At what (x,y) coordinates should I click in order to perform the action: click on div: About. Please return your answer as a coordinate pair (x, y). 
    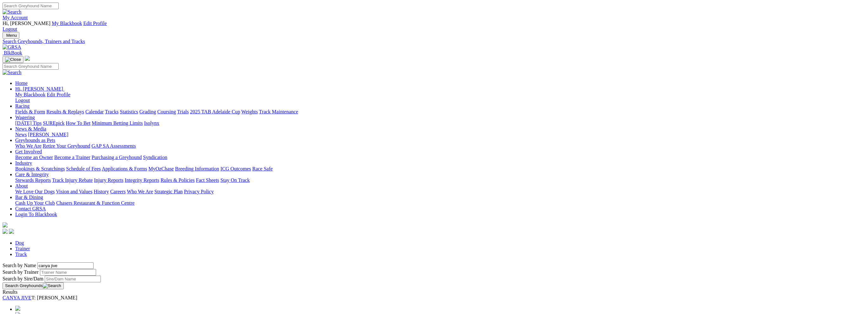
    Looking at the image, I should click on (440, 192).